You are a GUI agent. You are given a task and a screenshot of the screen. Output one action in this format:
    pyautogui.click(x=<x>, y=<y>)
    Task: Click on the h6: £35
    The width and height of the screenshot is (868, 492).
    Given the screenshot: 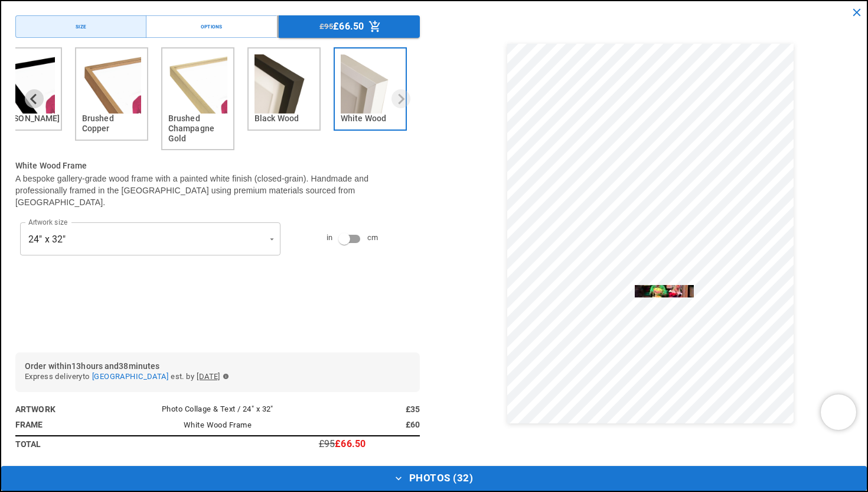 What is the action you would take?
    pyautogui.click(x=369, y=409)
    